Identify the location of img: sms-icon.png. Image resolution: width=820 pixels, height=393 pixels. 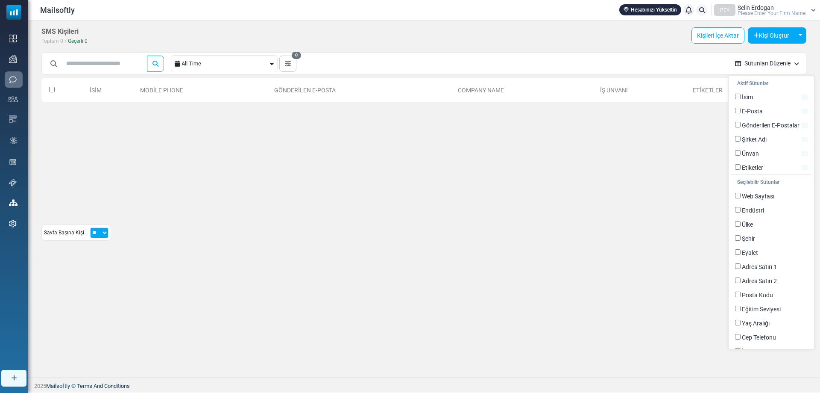
(13, 79).